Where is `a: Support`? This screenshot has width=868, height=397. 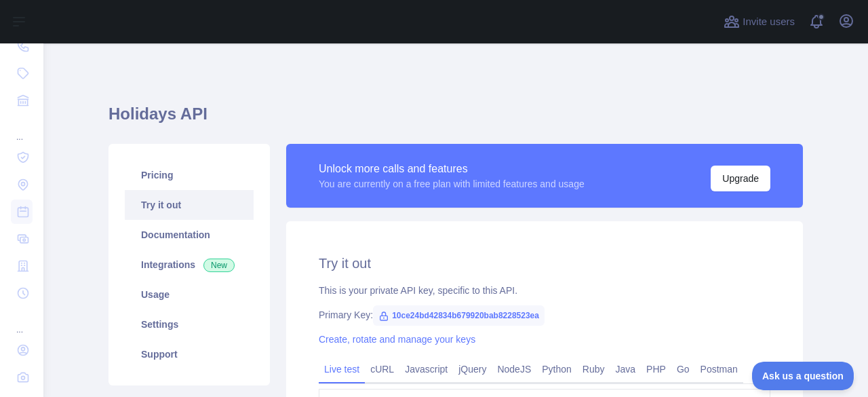
a: Support is located at coordinates (189, 354).